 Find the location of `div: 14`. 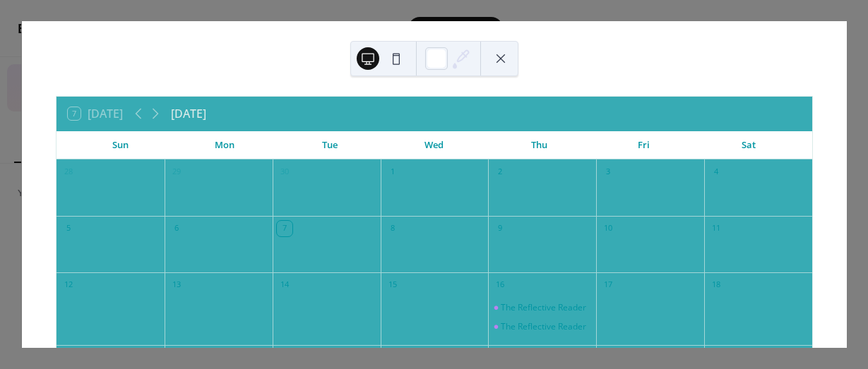

div: 14 is located at coordinates (284, 285).